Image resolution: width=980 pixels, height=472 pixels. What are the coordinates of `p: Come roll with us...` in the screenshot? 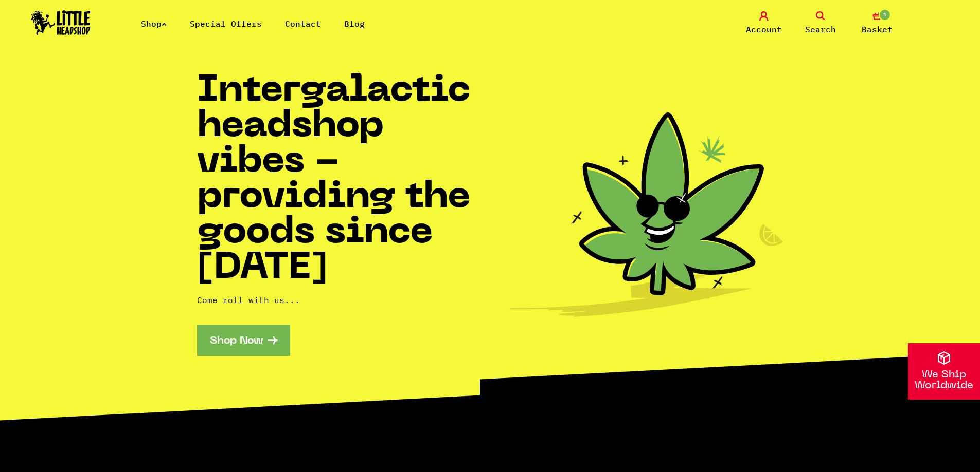 It's located at (344, 300).